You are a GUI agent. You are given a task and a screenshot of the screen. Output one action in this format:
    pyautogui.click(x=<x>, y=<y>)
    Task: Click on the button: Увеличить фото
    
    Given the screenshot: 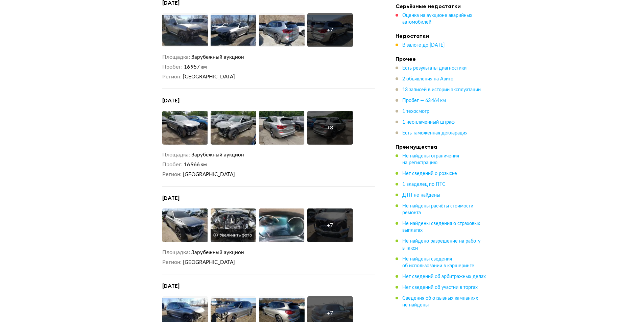 What is the action you would take?
    pyautogui.click(x=232, y=236)
    